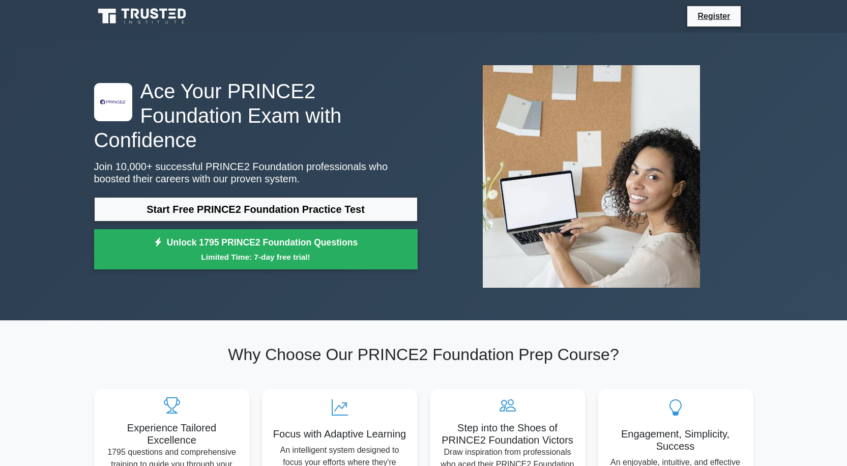 Image resolution: width=847 pixels, height=466 pixels. What do you see at coordinates (256, 256) in the screenshot?
I see `small: Limited Time: 7-day free trial!` at bounding box center [256, 256].